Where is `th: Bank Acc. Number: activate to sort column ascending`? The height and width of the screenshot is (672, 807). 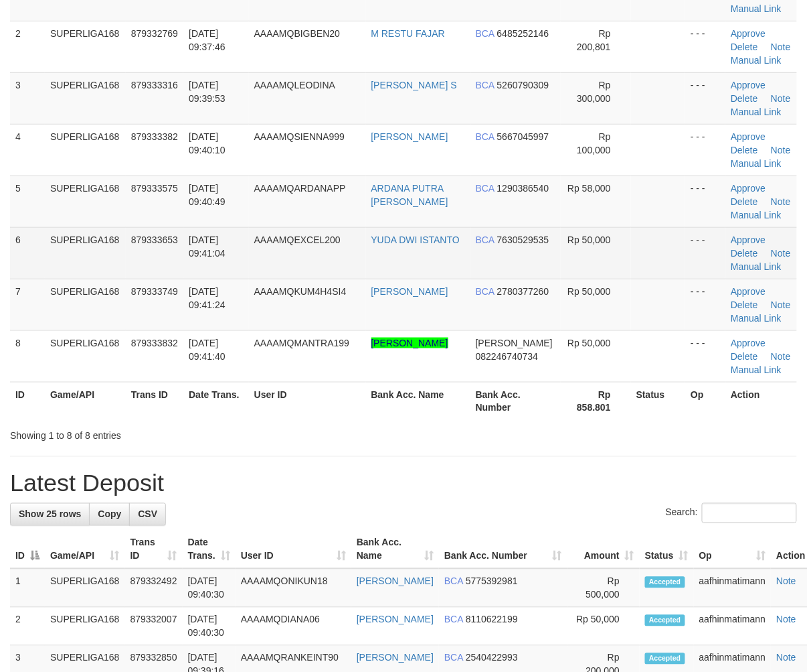 th: Bank Acc. Number: activate to sort column ascending is located at coordinates (504, 549).